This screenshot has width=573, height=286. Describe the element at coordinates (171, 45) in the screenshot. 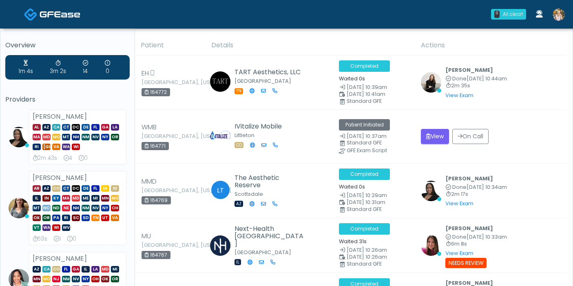

I see `th: Patient` at that location.